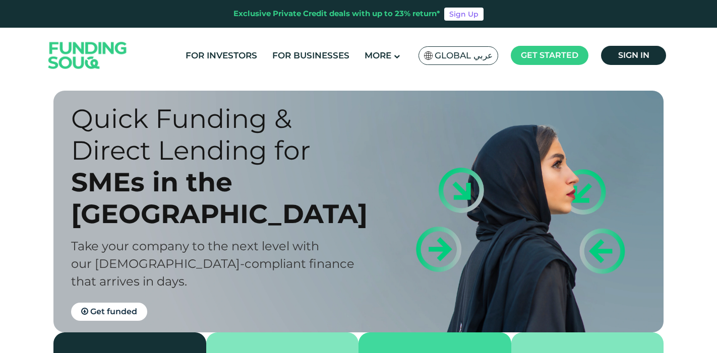 This screenshot has height=353, width=717. I want to click on span: Get funded, so click(113, 312).